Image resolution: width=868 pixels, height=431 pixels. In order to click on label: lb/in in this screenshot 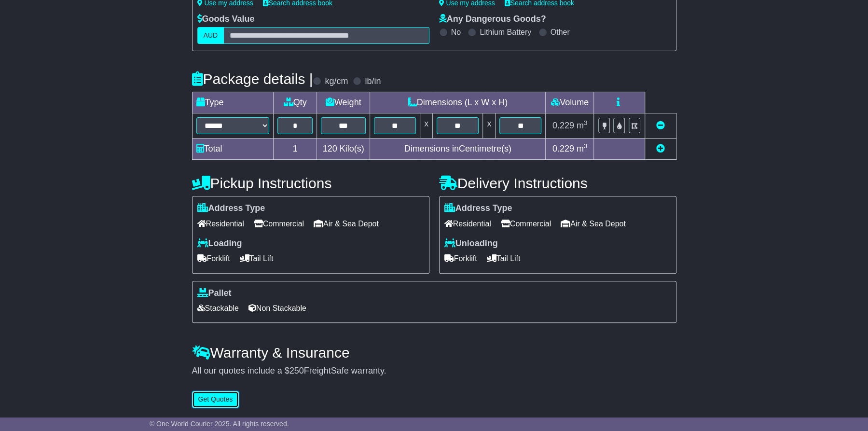, I will do `click(373, 81)`.